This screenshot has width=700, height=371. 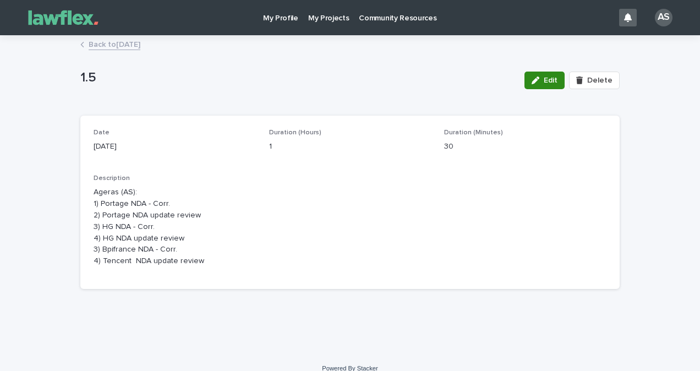 I want to click on span: Delete, so click(x=600, y=80).